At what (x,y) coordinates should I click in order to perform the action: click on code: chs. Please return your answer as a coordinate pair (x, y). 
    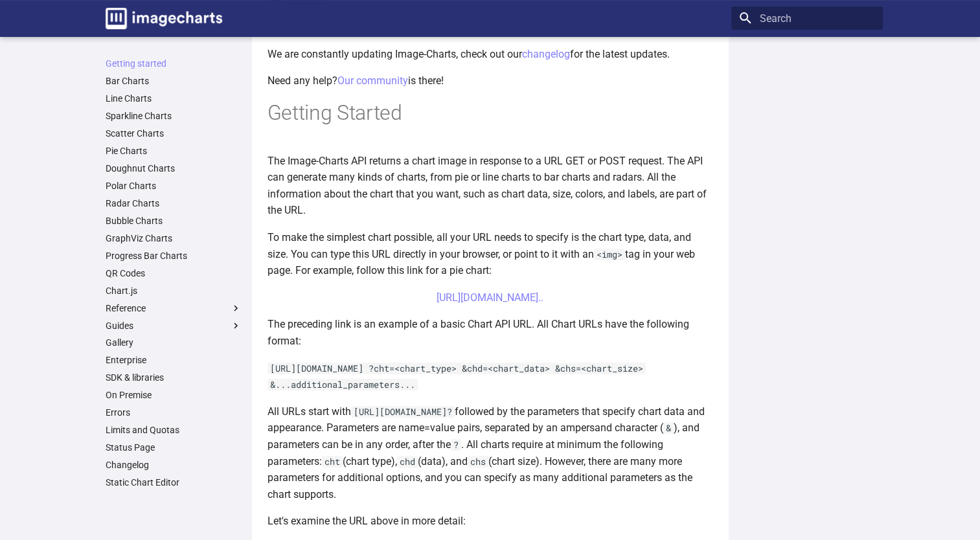
    Looking at the image, I should click on (478, 462).